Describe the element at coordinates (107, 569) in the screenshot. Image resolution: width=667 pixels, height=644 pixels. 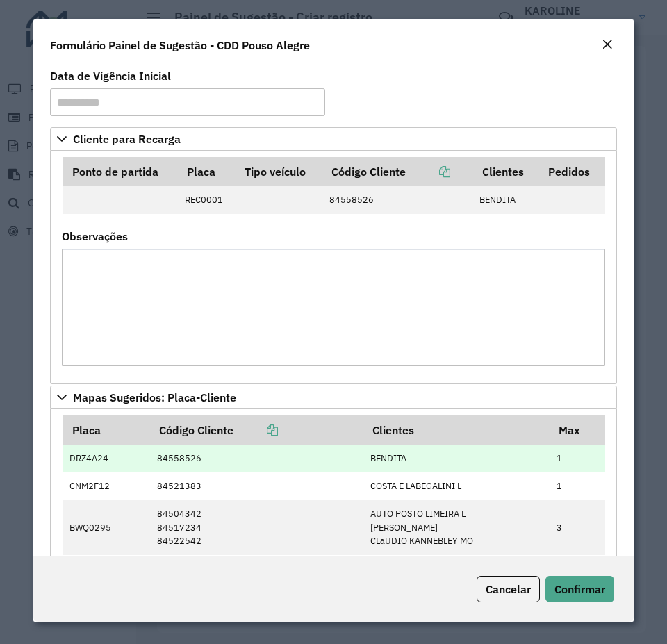
I see `td: GFU6J05` at that location.